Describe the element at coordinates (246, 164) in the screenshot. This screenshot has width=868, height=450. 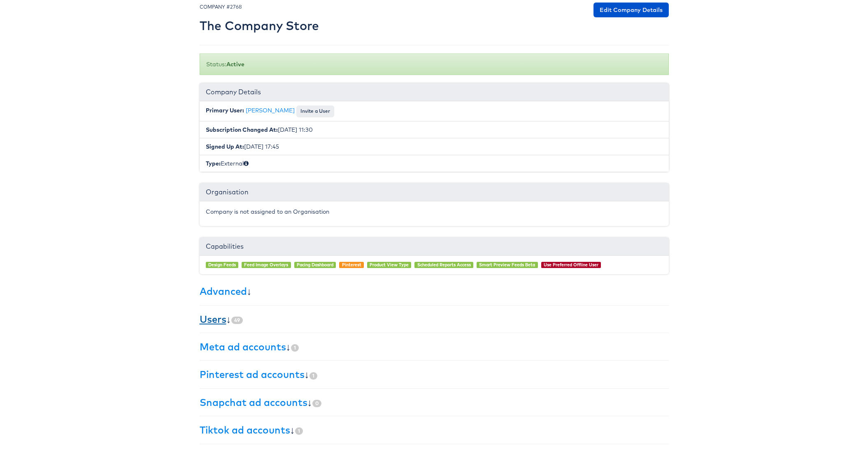
I see `span: Internal (staff) or External (client)` at that location.